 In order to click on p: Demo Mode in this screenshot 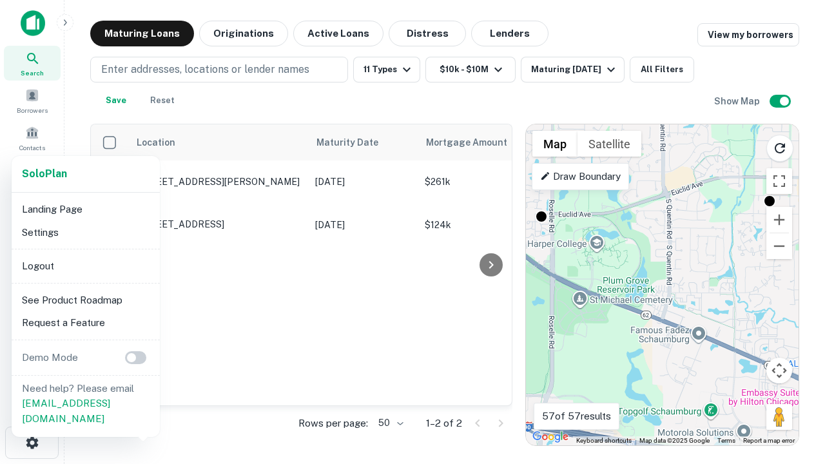, I will do `click(50, 358)`.